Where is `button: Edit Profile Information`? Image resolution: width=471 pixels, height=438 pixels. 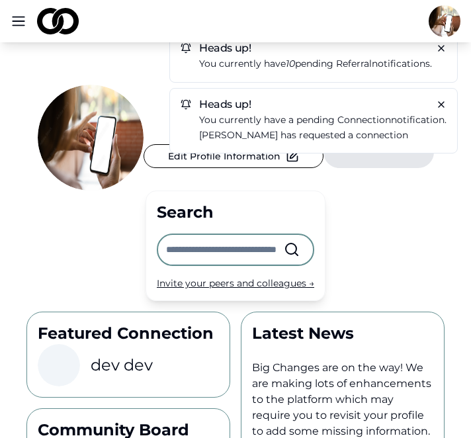 button: Edit Profile Information is located at coordinates (234, 156).